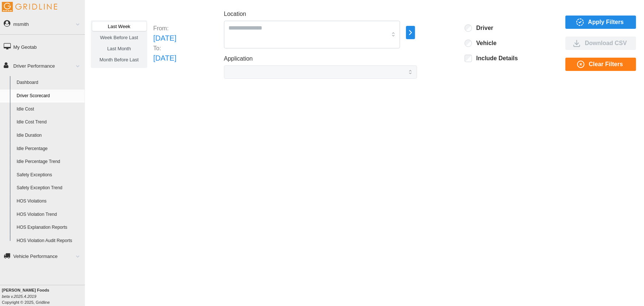 The height and width of the screenshot is (306, 644). What do you see at coordinates (49, 201) in the screenshot?
I see `a: HOS Violations` at bounding box center [49, 201].